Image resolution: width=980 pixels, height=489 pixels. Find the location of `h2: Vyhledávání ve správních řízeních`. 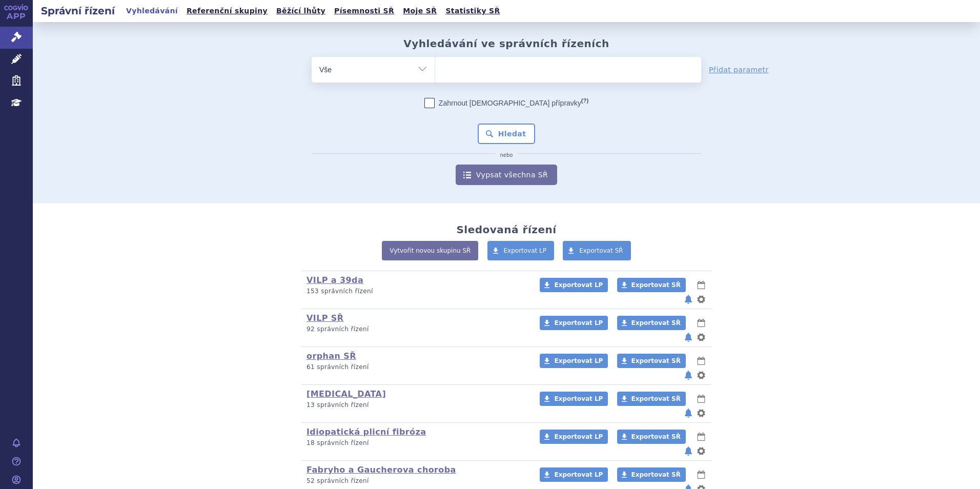

h2: Vyhledávání ve správních řízeních is located at coordinates (506, 43).